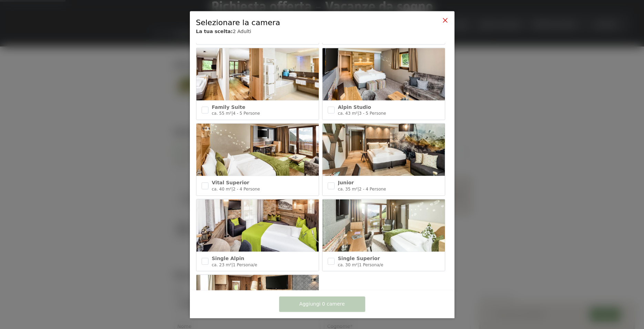 The image size is (644, 329). I want to click on img: Junior, so click(383, 150).